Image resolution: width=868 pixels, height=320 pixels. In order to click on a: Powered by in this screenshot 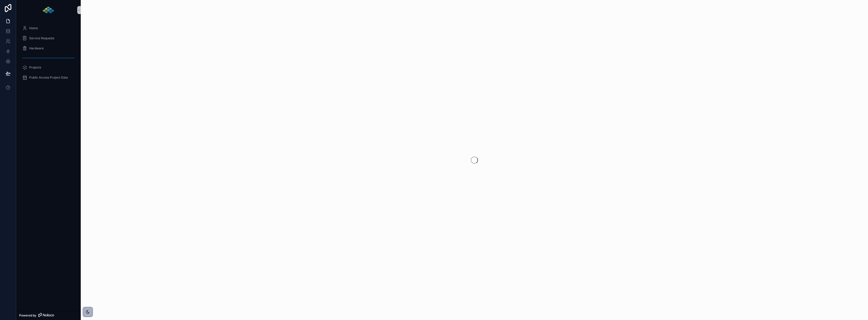, I will do `click(48, 315)`.